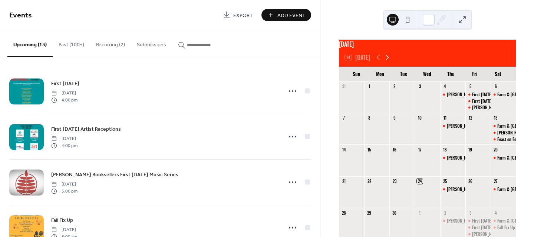 This screenshot has height=237, width=534. I want to click on div: 13, so click(495, 118).